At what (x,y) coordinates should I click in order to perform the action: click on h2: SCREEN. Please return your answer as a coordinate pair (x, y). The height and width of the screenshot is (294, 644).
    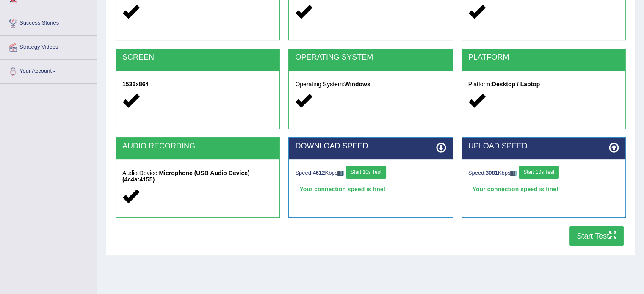
    Looking at the image, I should click on (198, 58).